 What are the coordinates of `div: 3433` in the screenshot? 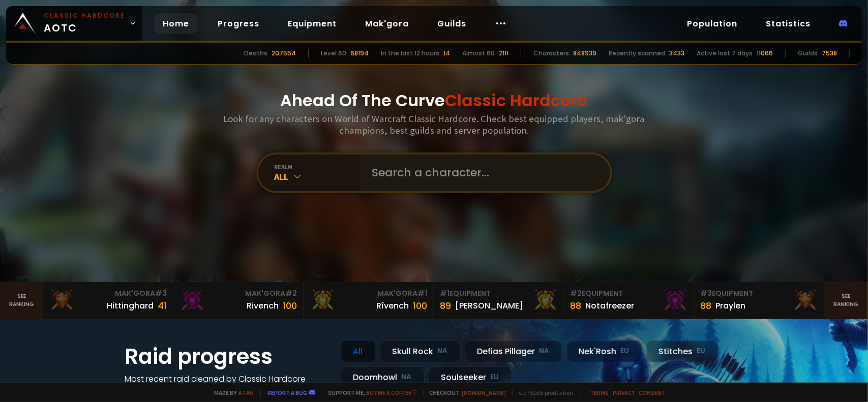 It's located at (677, 53).